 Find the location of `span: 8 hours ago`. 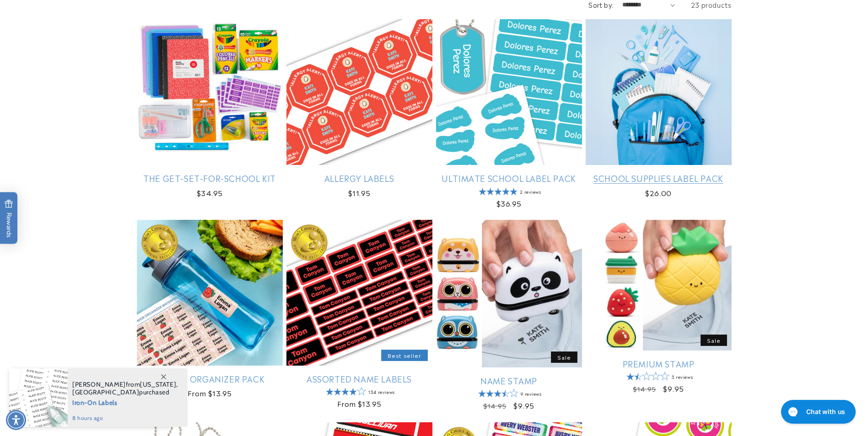

span: 8 hours ago is located at coordinates (125, 418).